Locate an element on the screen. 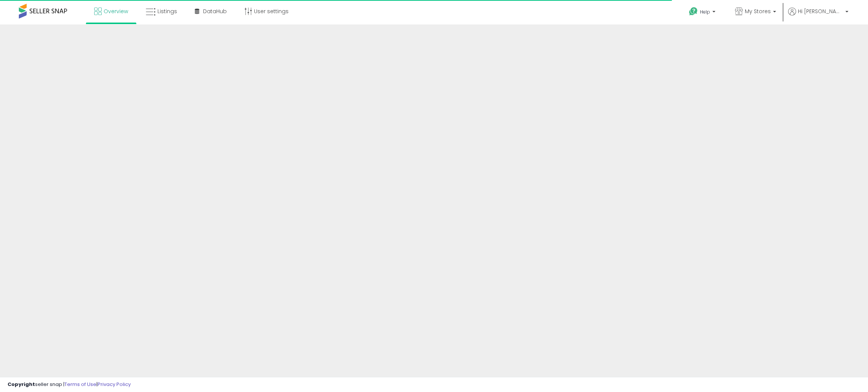 The height and width of the screenshot is (392, 868). span: Overview is located at coordinates (115, 12).